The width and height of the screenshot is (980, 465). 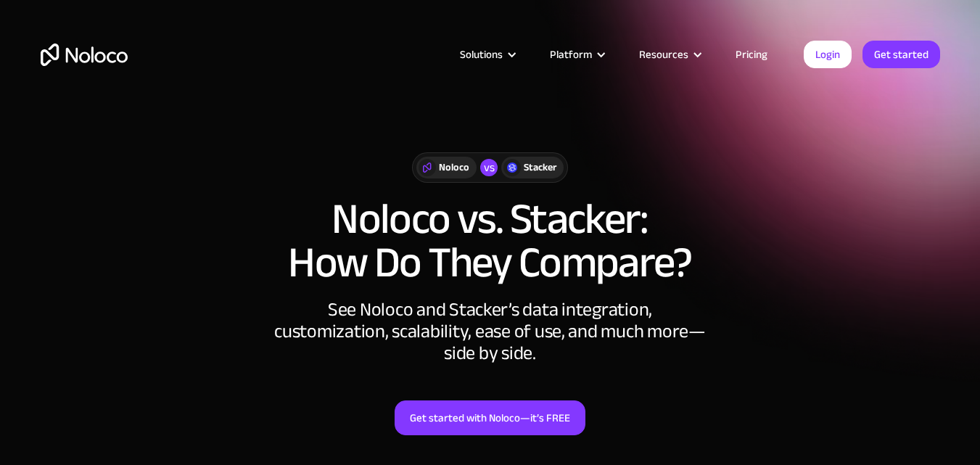 I want to click on a: Pricing, so click(x=751, y=54).